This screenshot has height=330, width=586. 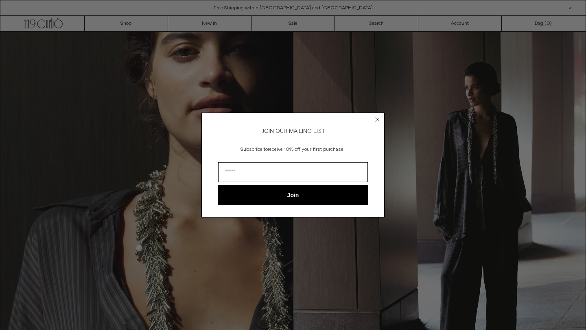 What do you see at coordinates (254, 150) in the screenshot?
I see `span: Subscribe to` at bounding box center [254, 150].